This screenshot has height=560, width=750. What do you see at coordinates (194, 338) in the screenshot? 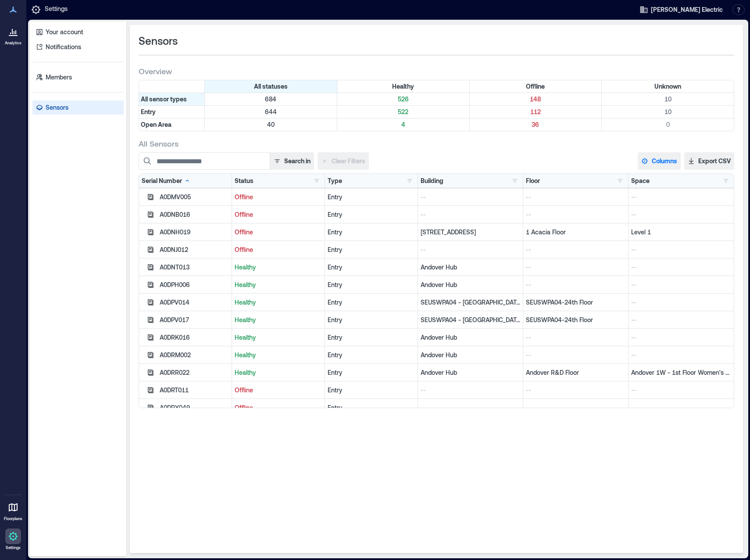
I see `div: A0DRK016` at bounding box center [194, 338].